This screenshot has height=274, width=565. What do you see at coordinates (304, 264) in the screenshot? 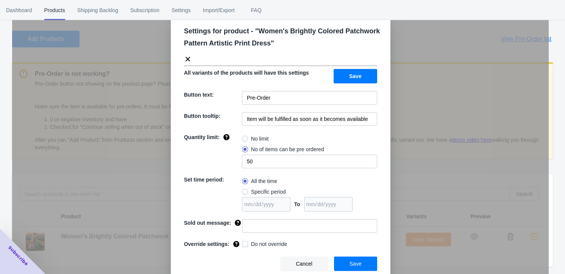
I see `span: Cancel` at bounding box center [304, 264].